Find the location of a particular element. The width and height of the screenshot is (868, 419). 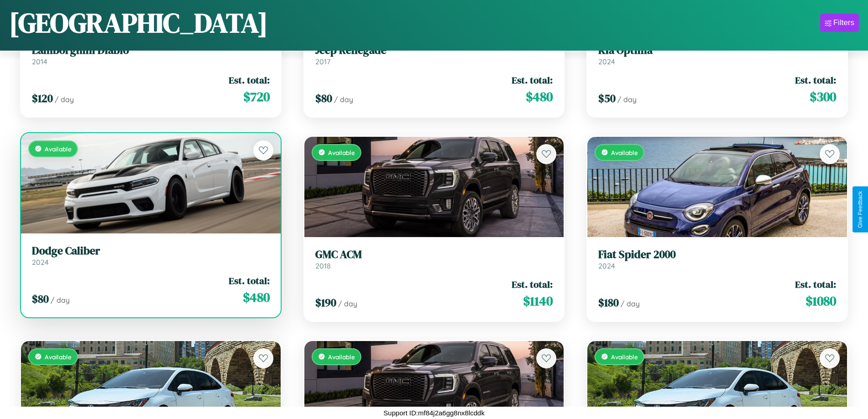

button: Filters is located at coordinates (840, 23).